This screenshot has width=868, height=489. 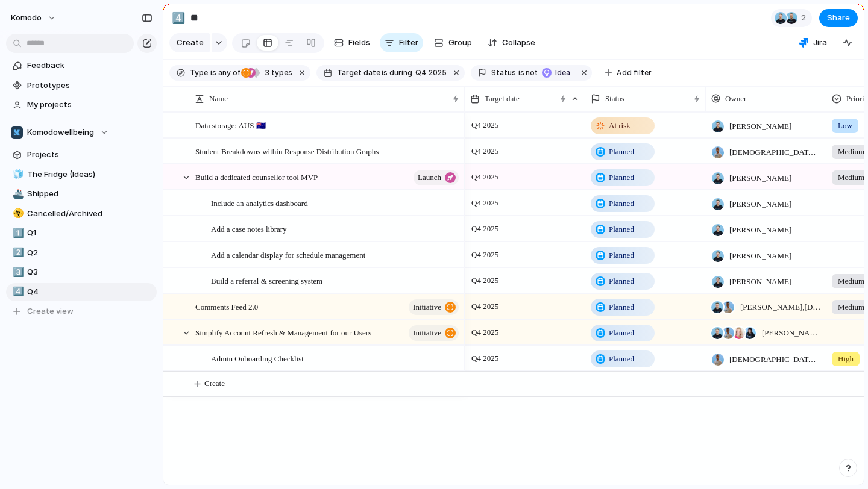 What do you see at coordinates (276, 72) in the screenshot?
I see `span: types` at bounding box center [276, 72].